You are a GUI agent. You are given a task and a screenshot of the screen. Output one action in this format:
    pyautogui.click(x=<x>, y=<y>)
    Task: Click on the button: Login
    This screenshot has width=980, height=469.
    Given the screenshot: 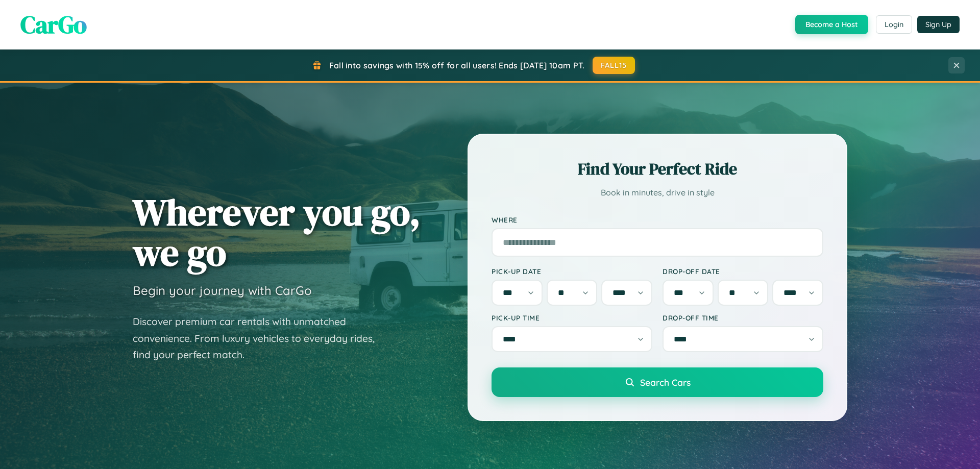 What is the action you would take?
    pyautogui.click(x=893, y=25)
    